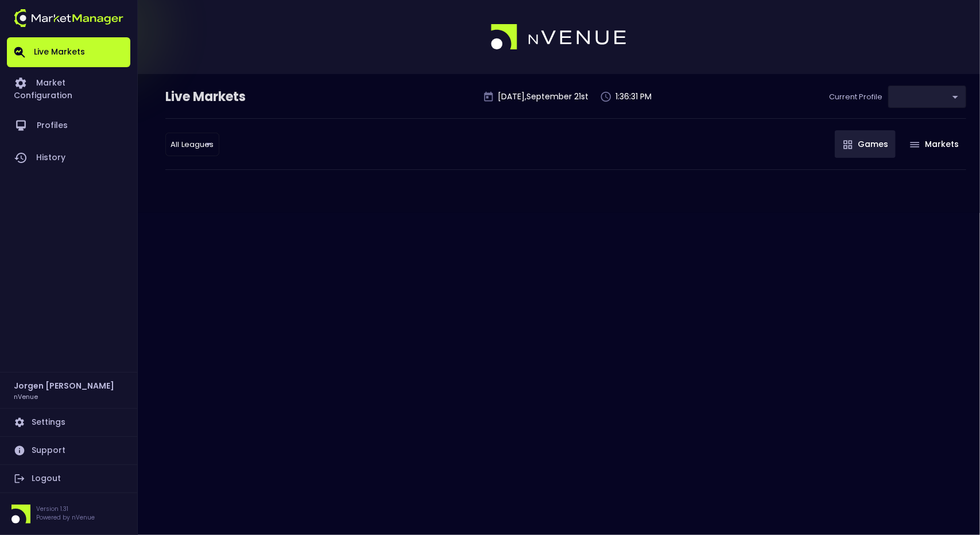 Image resolution: width=980 pixels, height=535 pixels. I want to click on a: Live Markets, so click(68, 52).